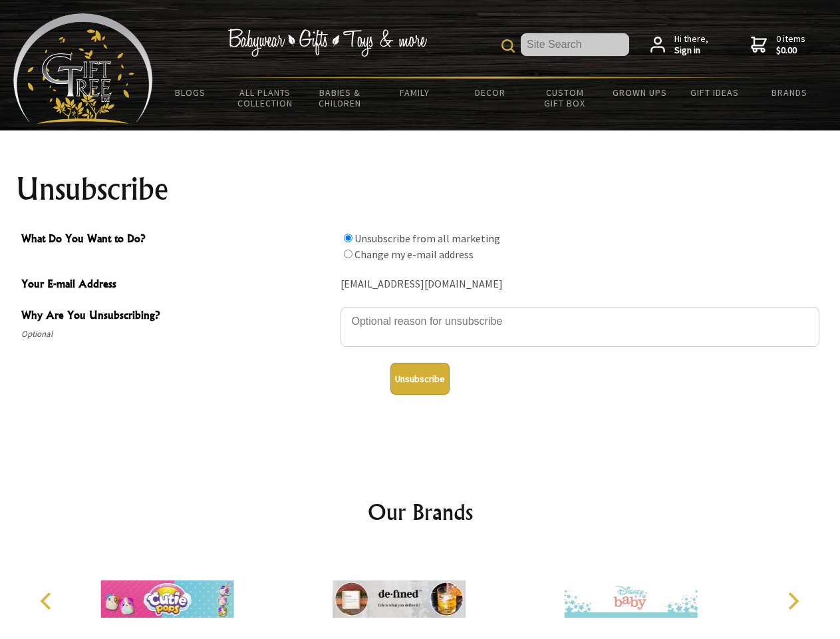 The width and height of the screenshot is (840, 639). What do you see at coordinates (790, 44) in the screenshot?
I see `span: 0 items` at bounding box center [790, 44].